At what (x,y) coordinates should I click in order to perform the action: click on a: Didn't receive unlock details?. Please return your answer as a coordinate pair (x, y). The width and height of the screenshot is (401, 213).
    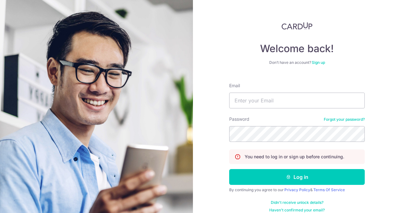
    Looking at the image, I should click on (297, 202).